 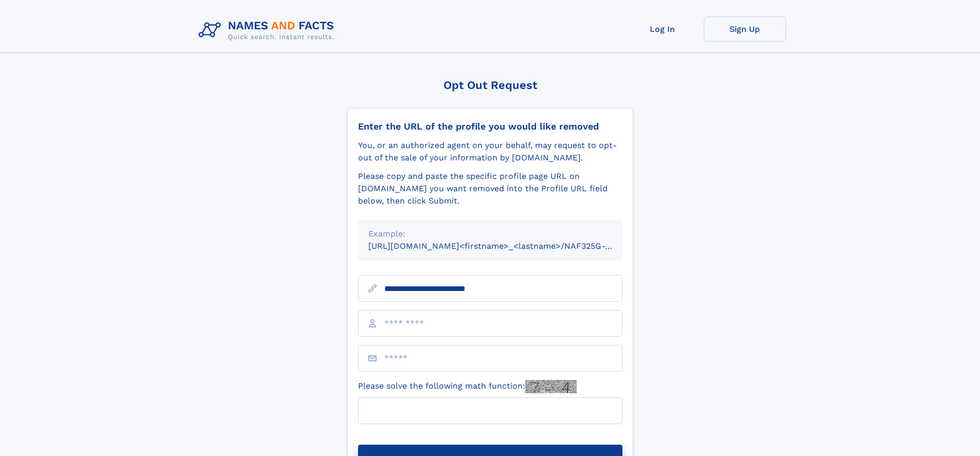 I want to click on a: Sign Up, so click(x=745, y=29).